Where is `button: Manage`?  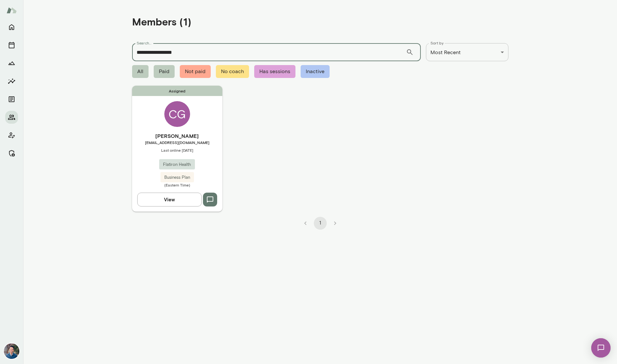
button: Manage is located at coordinates (12, 154).